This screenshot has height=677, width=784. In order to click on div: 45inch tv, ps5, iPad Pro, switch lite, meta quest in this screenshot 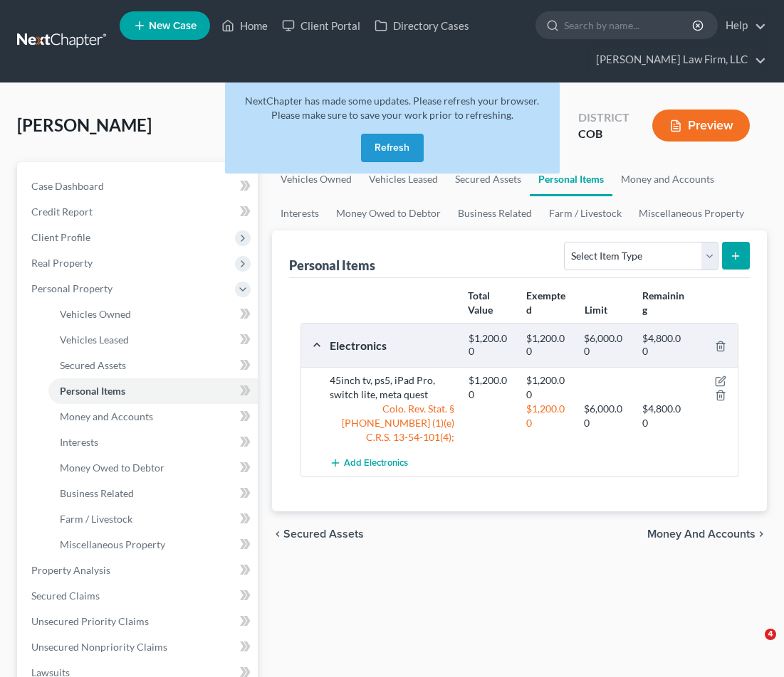, I will do `click(391, 387)`.